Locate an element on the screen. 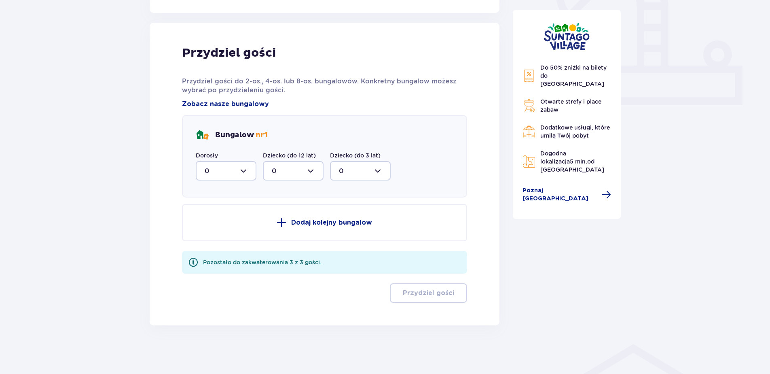  p: Bungalow is located at coordinates (241, 135).